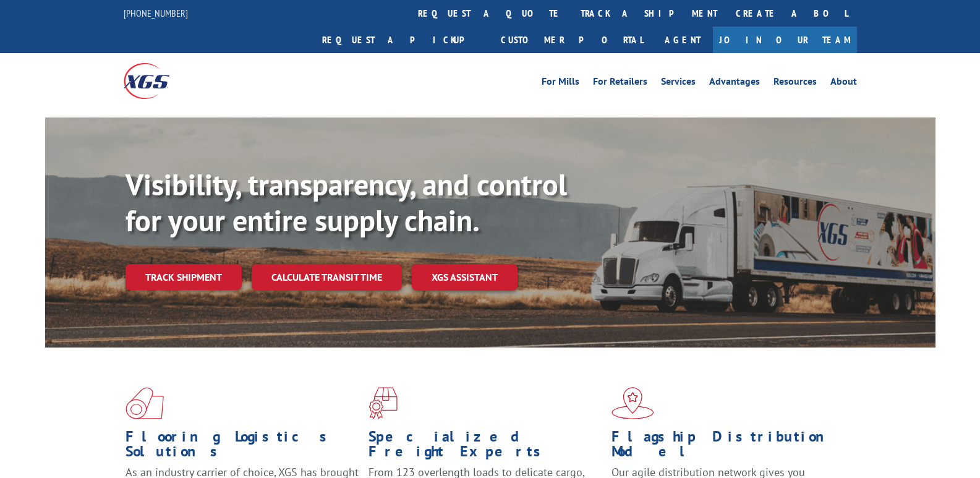 This screenshot has height=478, width=980. What do you see at coordinates (383, 403) in the screenshot?
I see `img: xgs-icon-focused-on-flooring-red` at bounding box center [383, 403].